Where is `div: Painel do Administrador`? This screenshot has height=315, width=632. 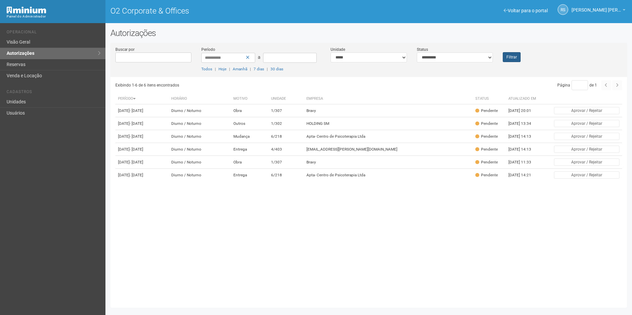
div: Painel do Administrador is located at coordinates (54, 17).